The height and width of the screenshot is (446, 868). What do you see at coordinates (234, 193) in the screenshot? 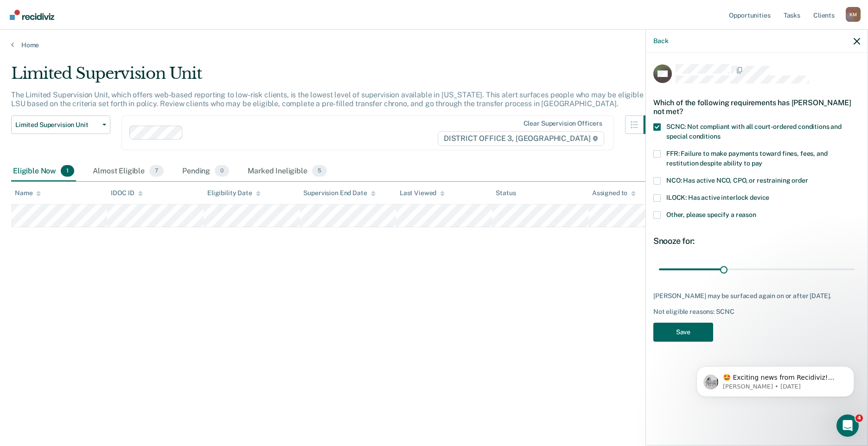
I see `div: Eligibility Date` at bounding box center [234, 193].